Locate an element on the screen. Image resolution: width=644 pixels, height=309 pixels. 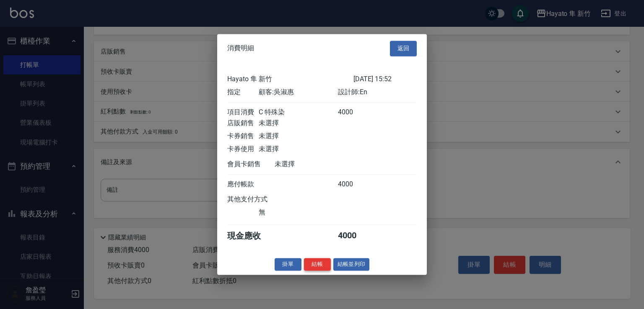
button: 掛單 is located at coordinates (288, 264).